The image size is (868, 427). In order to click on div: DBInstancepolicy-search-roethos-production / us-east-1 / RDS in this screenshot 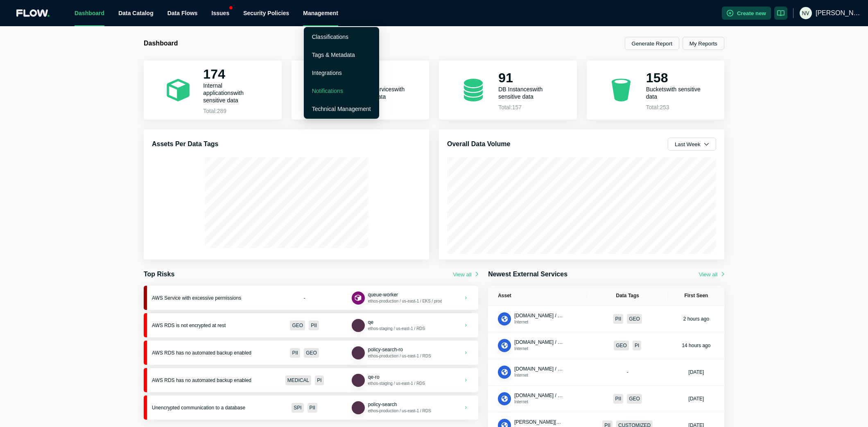, I will do `click(391, 353)`.